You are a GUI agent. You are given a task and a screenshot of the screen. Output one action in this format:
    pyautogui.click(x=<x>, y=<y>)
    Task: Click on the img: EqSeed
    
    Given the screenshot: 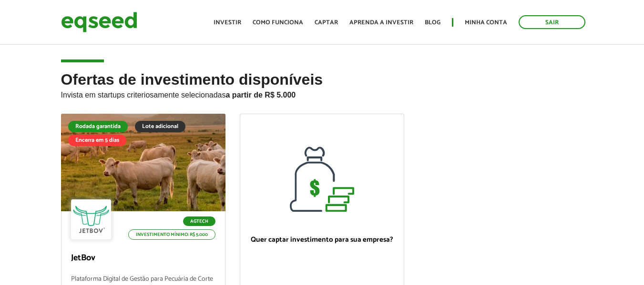 What is the action you would take?
    pyautogui.click(x=99, y=22)
    